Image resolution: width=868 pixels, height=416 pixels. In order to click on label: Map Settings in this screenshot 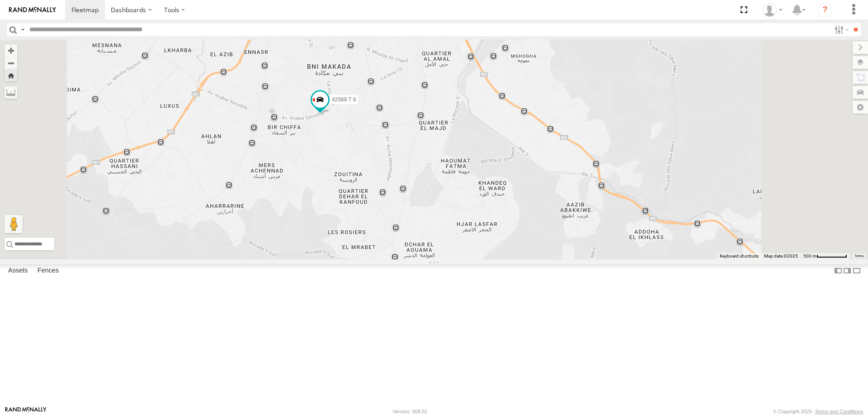, I will do `click(861, 107)`.